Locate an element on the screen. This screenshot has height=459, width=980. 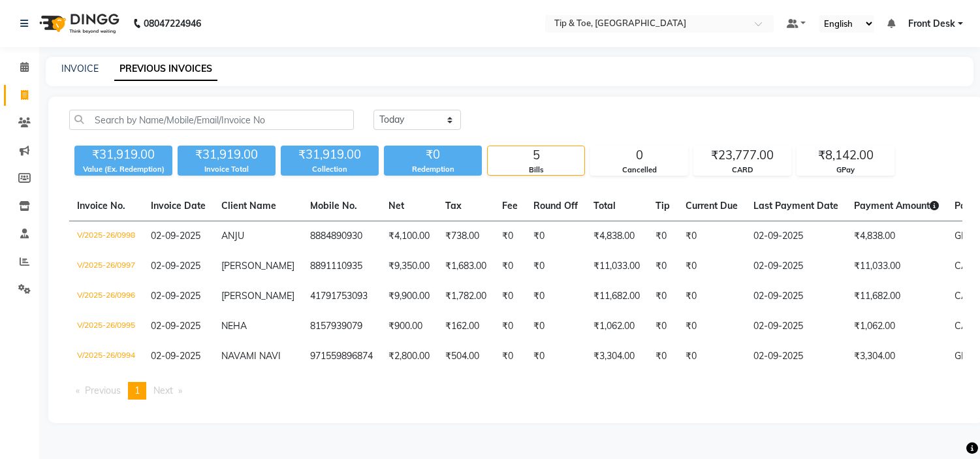
span: Total is located at coordinates (604, 206).